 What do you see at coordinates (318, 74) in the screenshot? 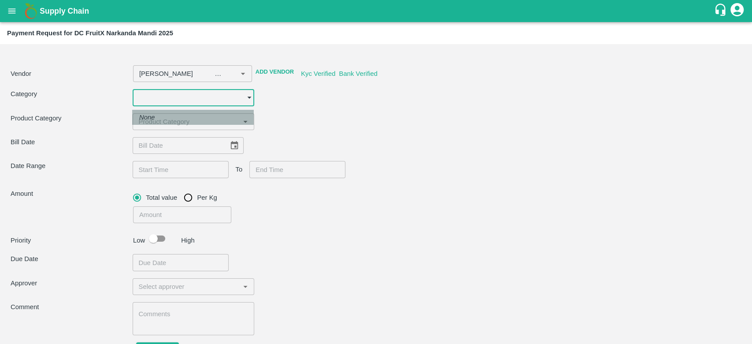
I see `span: Kyc Verified` at bounding box center [318, 74].